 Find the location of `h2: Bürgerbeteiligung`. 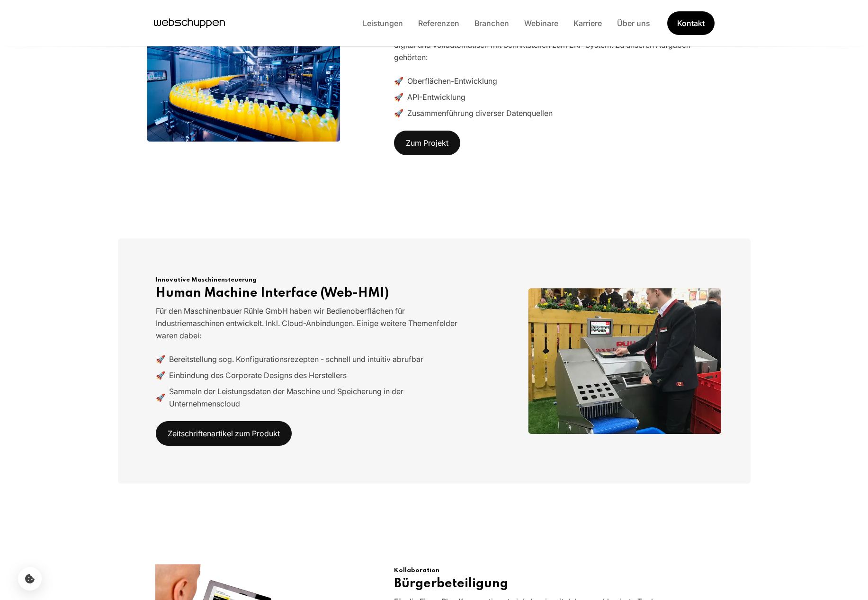

h2: Bürgerbeteiligung is located at coordinates (553, 584).